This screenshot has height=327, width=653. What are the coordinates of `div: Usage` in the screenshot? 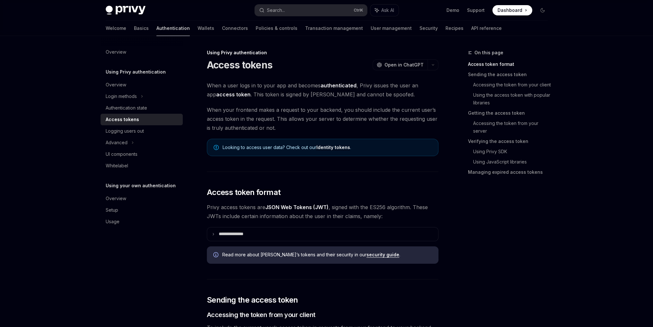 It's located at (112, 222).